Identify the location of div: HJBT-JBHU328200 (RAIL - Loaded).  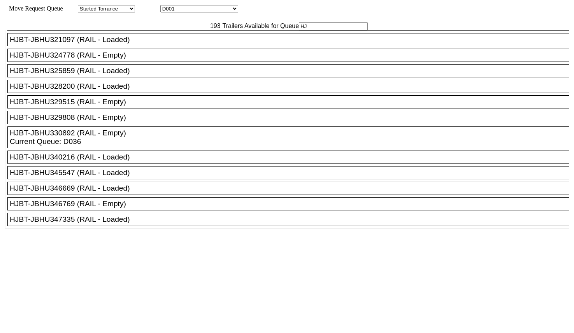
(292, 86).